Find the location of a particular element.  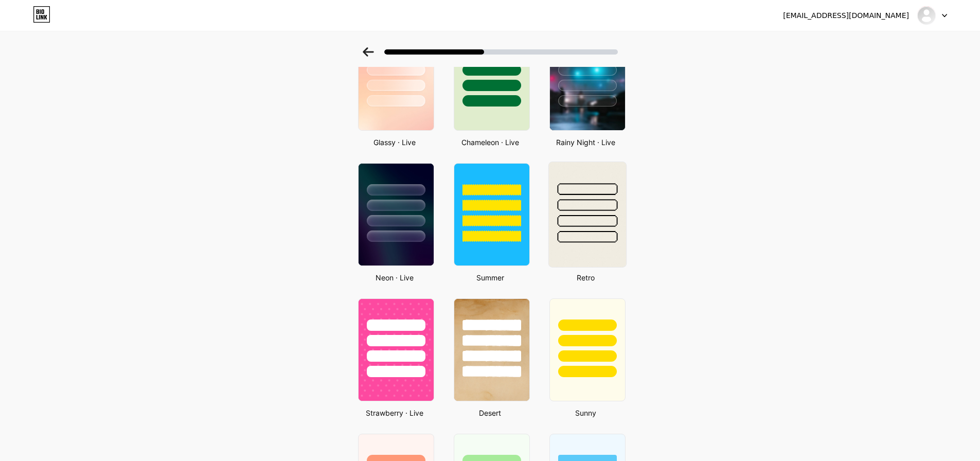

div: Strawberry · Live is located at coordinates (395, 412).